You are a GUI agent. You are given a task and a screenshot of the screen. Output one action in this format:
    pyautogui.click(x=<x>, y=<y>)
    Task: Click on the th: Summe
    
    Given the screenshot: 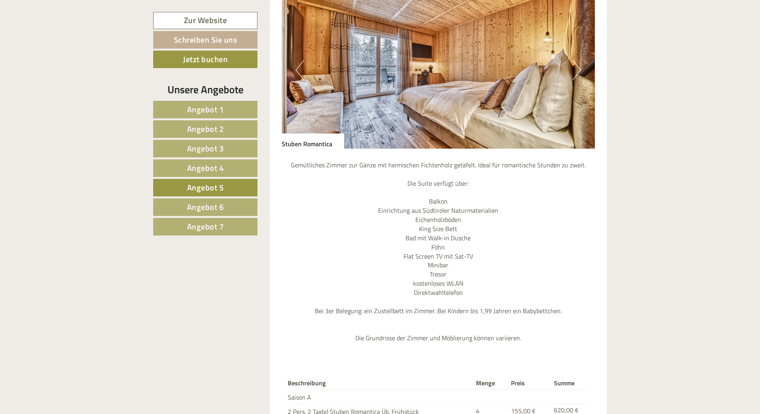 What is the action you would take?
    pyautogui.click(x=570, y=383)
    